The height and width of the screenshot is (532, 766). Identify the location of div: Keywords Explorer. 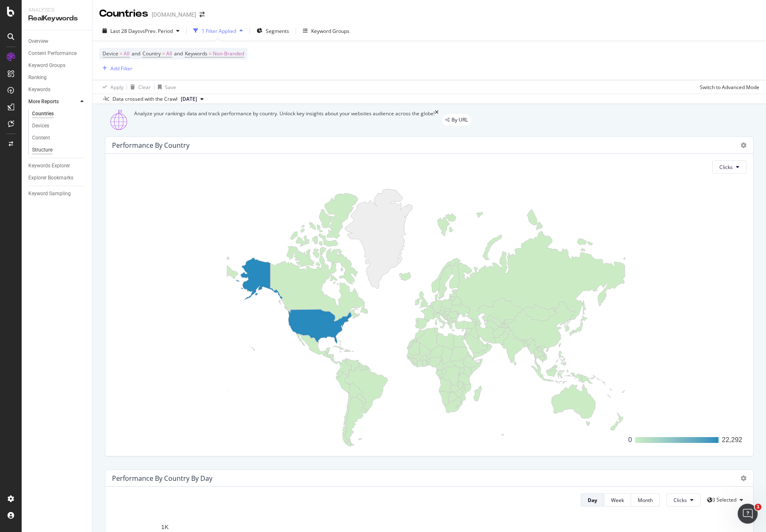
(49, 166).